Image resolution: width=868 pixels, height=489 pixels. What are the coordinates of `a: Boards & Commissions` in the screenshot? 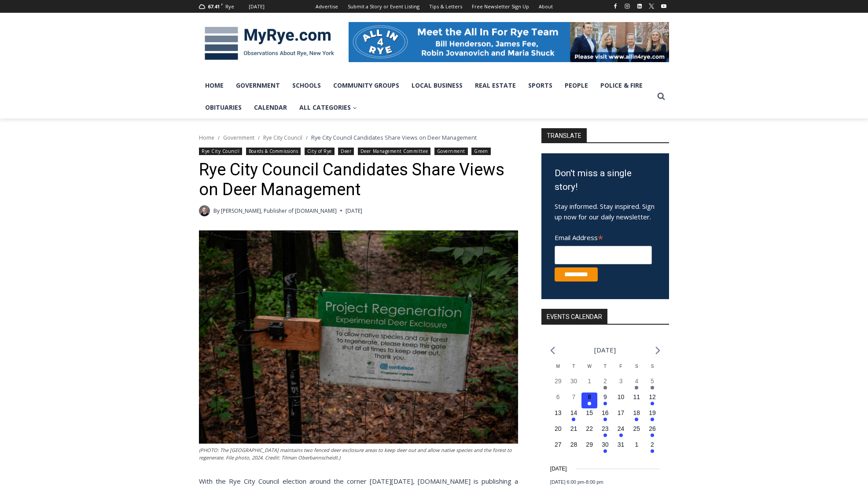 It's located at (273, 151).